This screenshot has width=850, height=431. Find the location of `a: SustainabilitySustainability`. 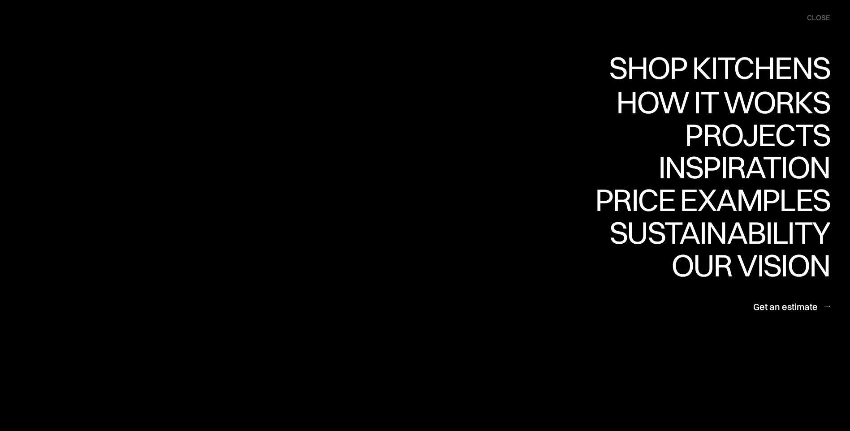

a: SustainabilitySustainability is located at coordinates (716, 233).